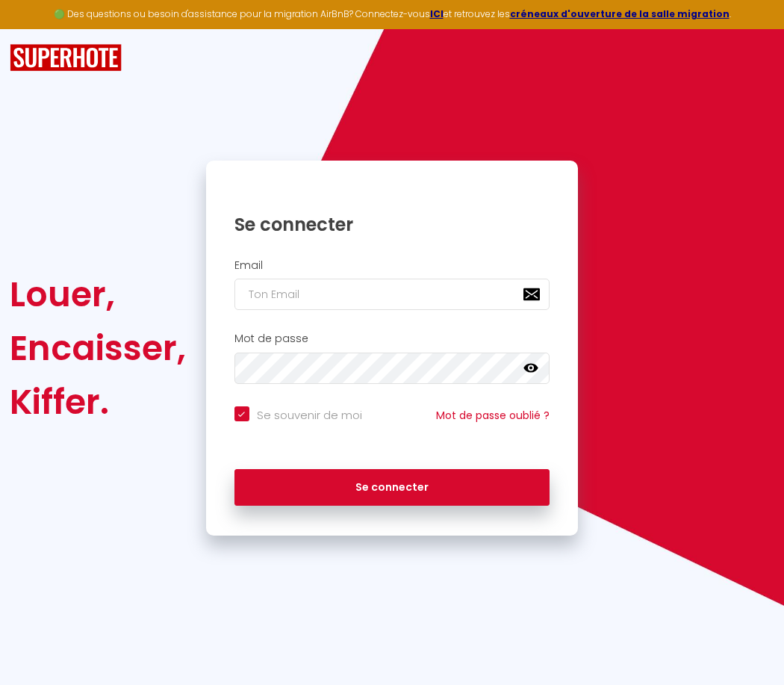 Image resolution: width=784 pixels, height=685 pixels. What do you see at coordinates (437, 13) in the screenshot?
I see `a: ICI` at bounding box center [437, 13].